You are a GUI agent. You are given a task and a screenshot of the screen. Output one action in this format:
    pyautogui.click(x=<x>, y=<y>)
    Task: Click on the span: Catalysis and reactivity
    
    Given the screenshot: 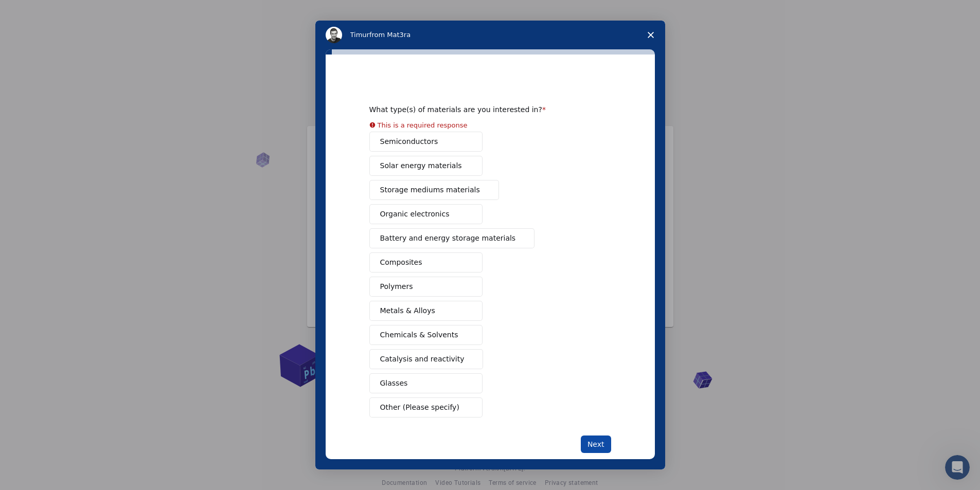 What is the action you would take?
    pyautogui.click(x=422, y=359)
    